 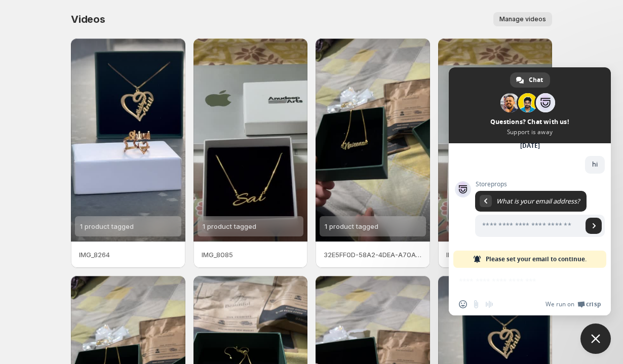 I want to click on button: Manage videos, so click(x=523, y=19).